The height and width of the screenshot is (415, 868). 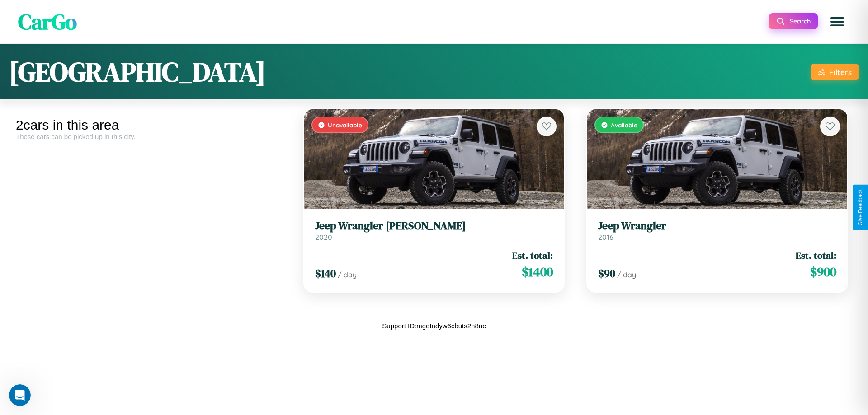 What do you see at coordinates (433, 326) in the screenshot?
I see `p: Support ID: mgetndyw6cbuts2n8nc` at bounding box center [433, 326].